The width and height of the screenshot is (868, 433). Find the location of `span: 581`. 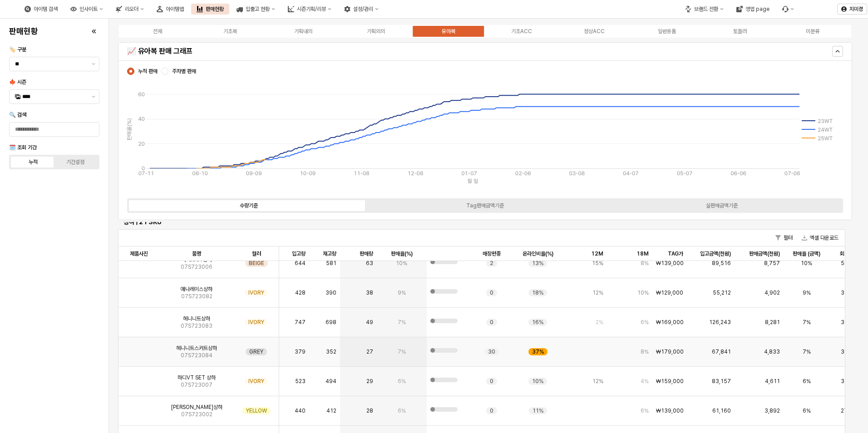

span: 581 is located at coordinates (331, 264).